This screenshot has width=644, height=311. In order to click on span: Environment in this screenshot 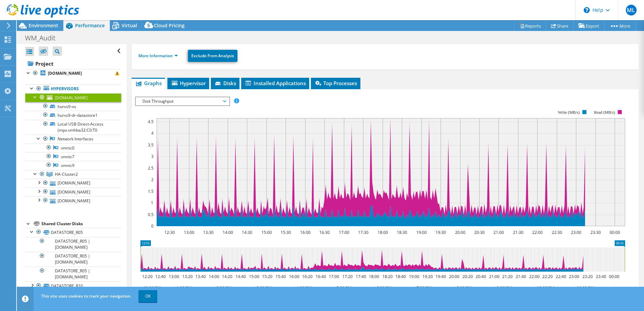, I will do `click(44, 25)`.